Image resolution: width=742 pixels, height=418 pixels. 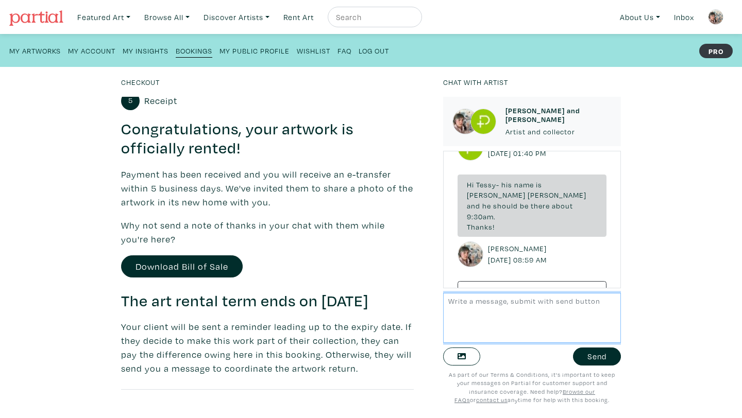 I want to click on a: FAQ, so click(x=344, y=50).